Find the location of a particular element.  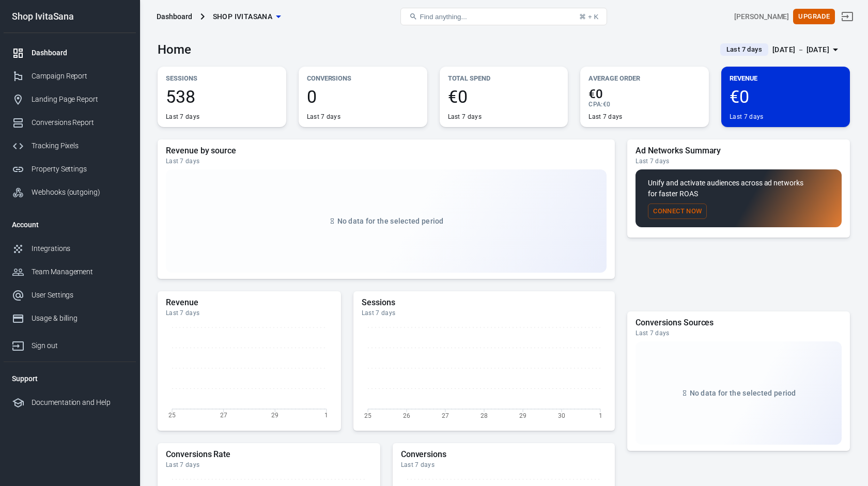

a: Tracking Pixels is located at coordinates (70, 146).